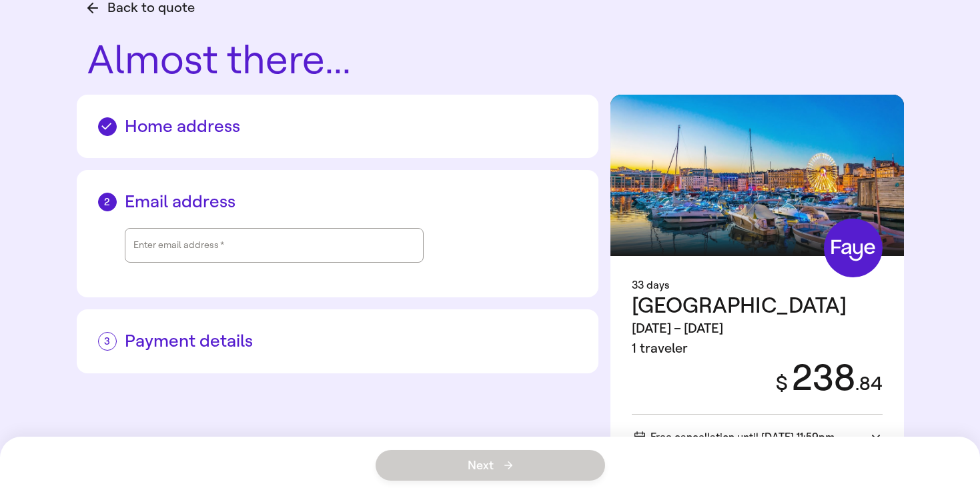  I want to click on div: 1 traveler, so click(739, 349).